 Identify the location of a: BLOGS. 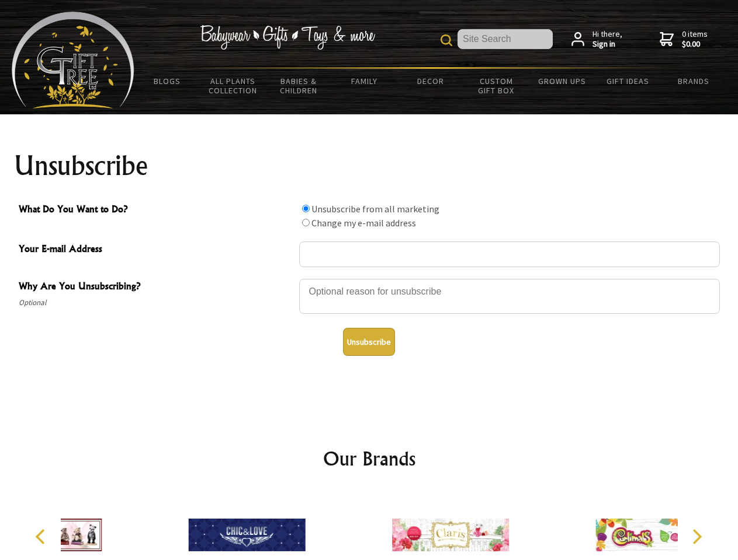
(167, 81).